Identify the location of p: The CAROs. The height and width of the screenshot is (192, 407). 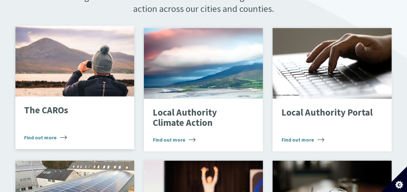
(70, 111).